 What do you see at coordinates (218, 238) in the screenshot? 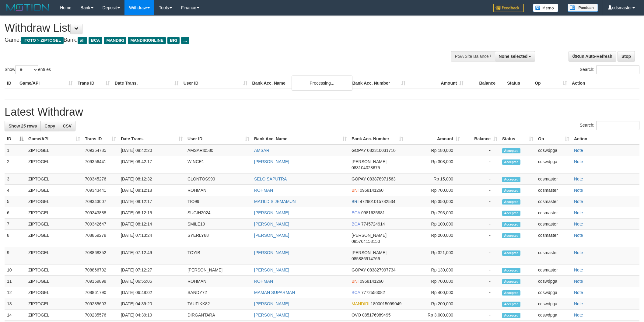
I see `td: SYERLY88` at bounding box center [218, 238].